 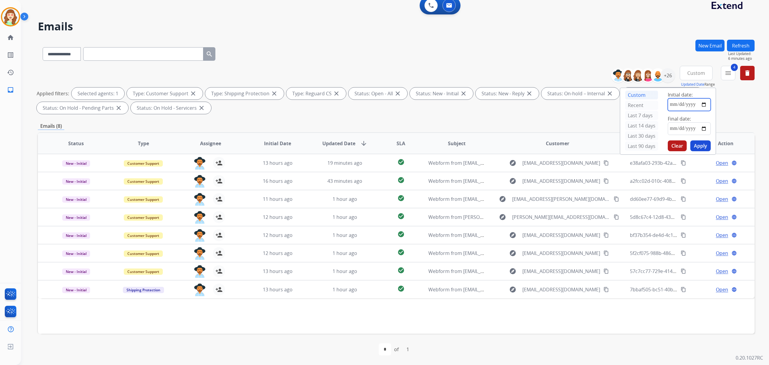 I want to click on span: Last Updated:, so click(x=741, y=54).